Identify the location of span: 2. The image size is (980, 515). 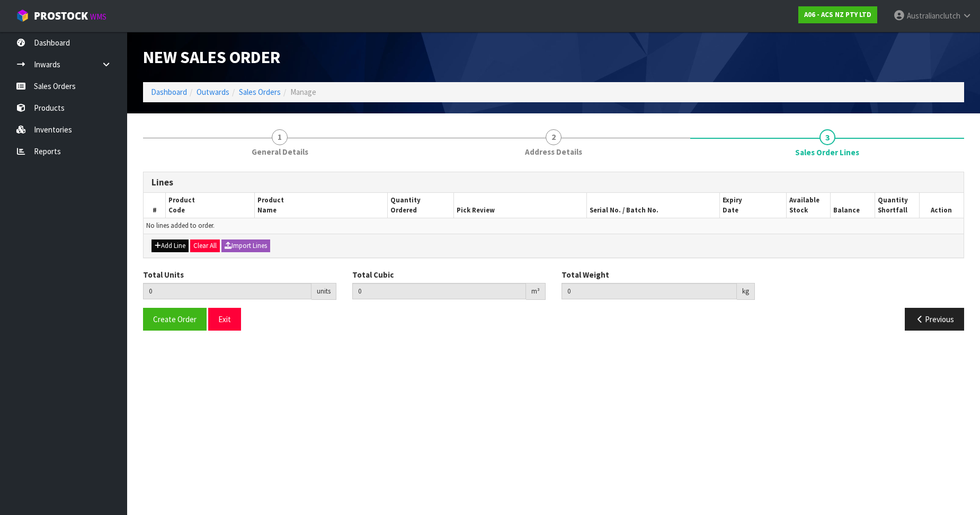
(553, 138).